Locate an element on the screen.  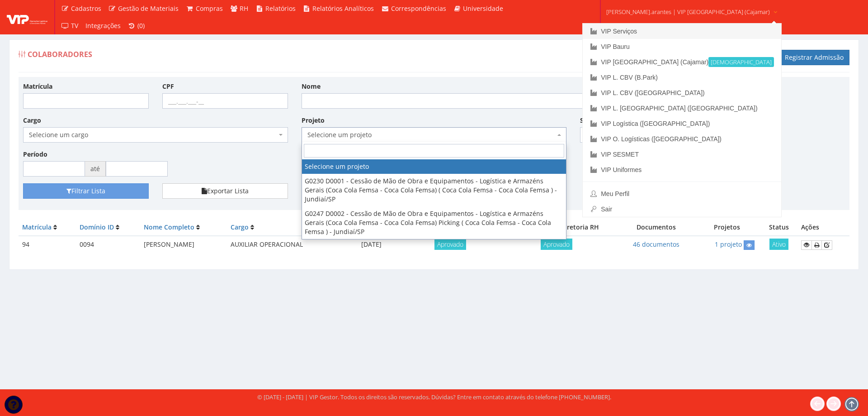
li: G0247 D0002 - Cessão de Mão de Obra e Equipamentos - Logística e Armazéns Gerais (Coca Cola Femsa... is located at coordinates (434, 223).